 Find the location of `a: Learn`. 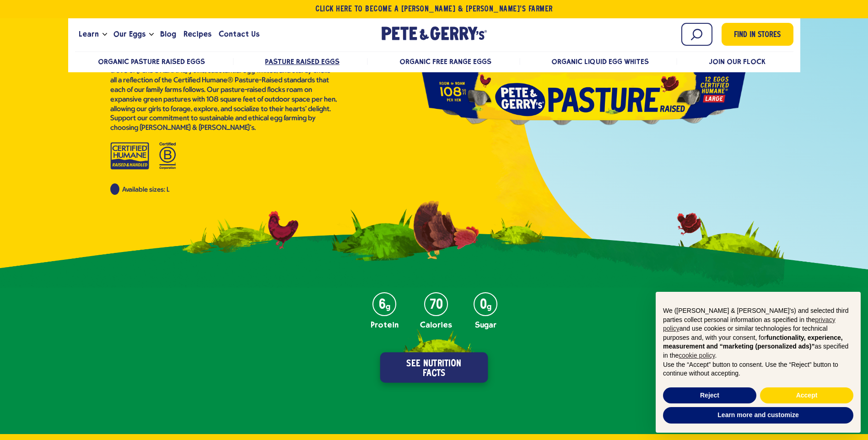

a: Learn is located at coordinates (89, 35).